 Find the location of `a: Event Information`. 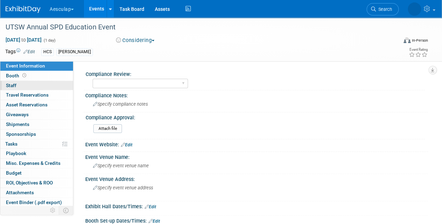

a: Event Information is located at coordinates (37, 66).